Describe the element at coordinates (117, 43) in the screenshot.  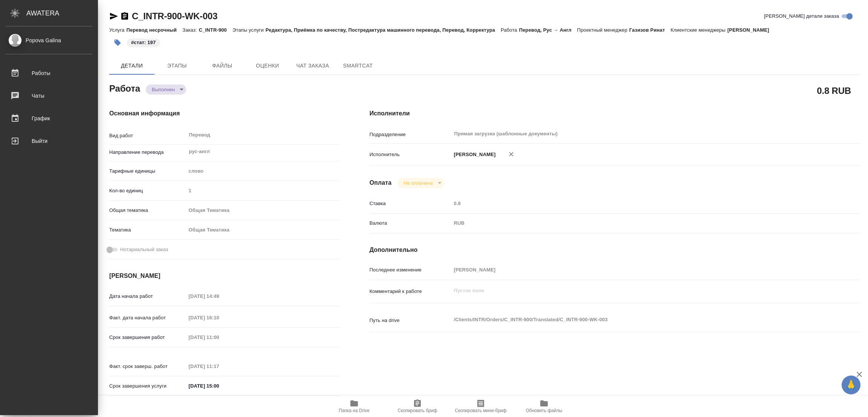
I see `button: Добавить тэг` at that location.